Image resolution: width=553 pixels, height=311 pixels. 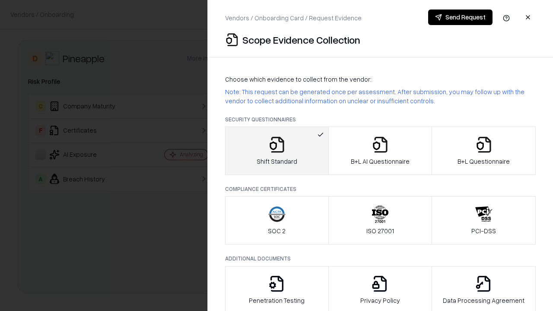 What do you see at coordinates (293, 18) in the screenshot?
I see `p: Vendors / Onboarding Card / Request Evidence` at bounding box center [293, 18].